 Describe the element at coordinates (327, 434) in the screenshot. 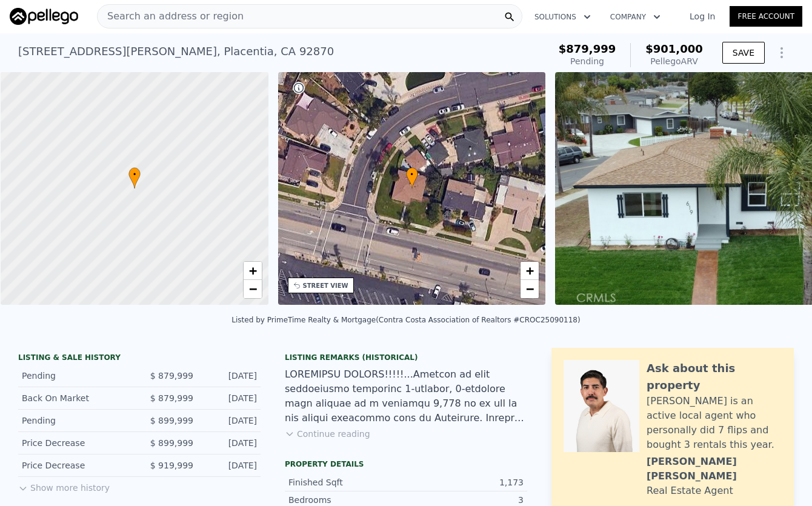

I see `button: Continue reading` at that location.